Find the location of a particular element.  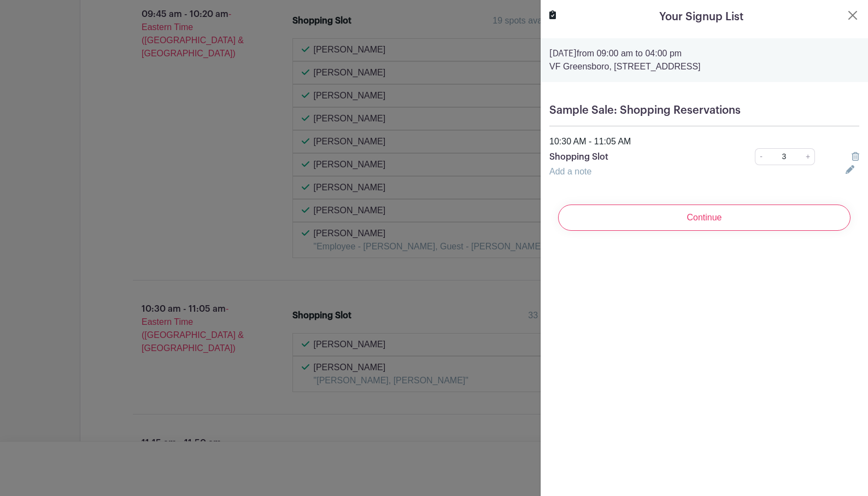

div: 10:30 AM - 11:05 AM is located at coordinates (704, 141).